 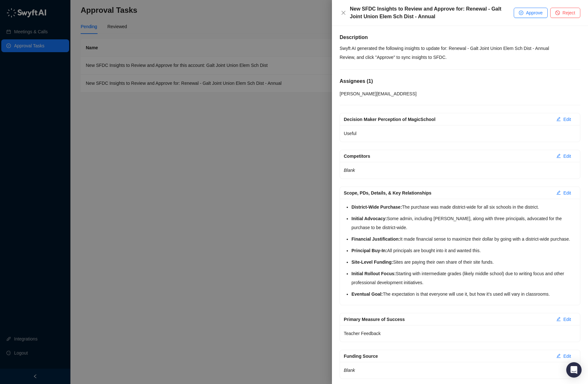 What do you see at coordinates (464, 262) in the screenshot?
I see `li: Sites are paying their own share of their site funds.` at bounding box center [464, 262].